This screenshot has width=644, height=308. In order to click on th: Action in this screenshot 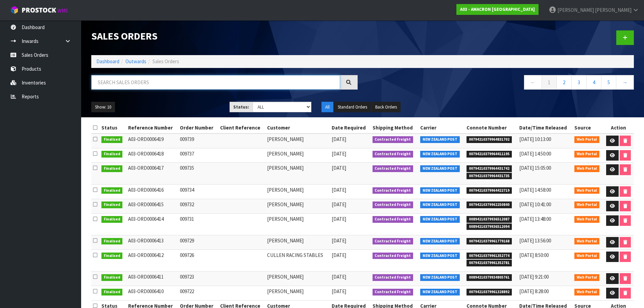, I will do `click(618, 128)`.